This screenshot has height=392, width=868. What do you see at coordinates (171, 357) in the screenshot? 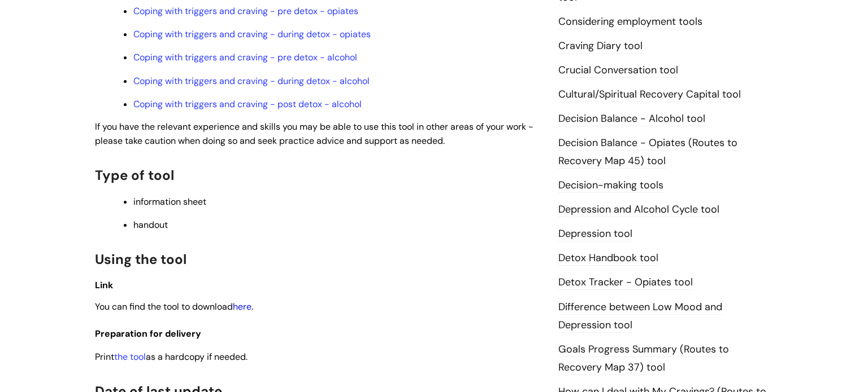
I see `span: Print as a hardcopy if needed.` at bounding box center [171, 357].